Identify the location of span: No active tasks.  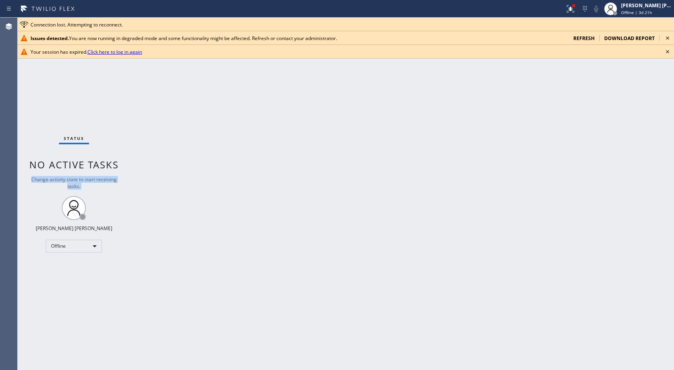
(74, 164).